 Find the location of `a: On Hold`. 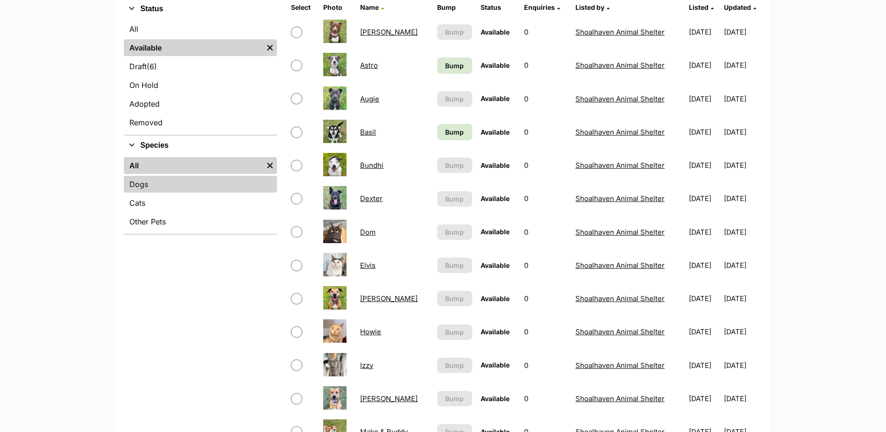

a: On Hold is located at coordinates (200, 85).